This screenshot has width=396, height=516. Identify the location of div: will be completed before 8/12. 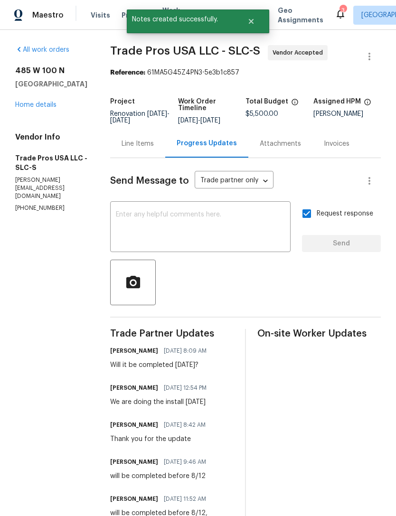
(161, 476).